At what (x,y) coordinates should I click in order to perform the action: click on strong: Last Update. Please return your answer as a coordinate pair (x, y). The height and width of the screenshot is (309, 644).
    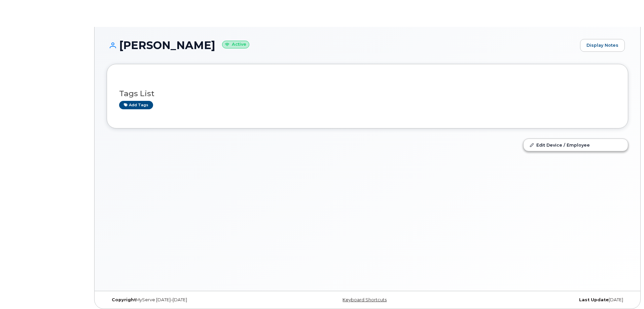
    Looking at the image, I should click on (594, 300).